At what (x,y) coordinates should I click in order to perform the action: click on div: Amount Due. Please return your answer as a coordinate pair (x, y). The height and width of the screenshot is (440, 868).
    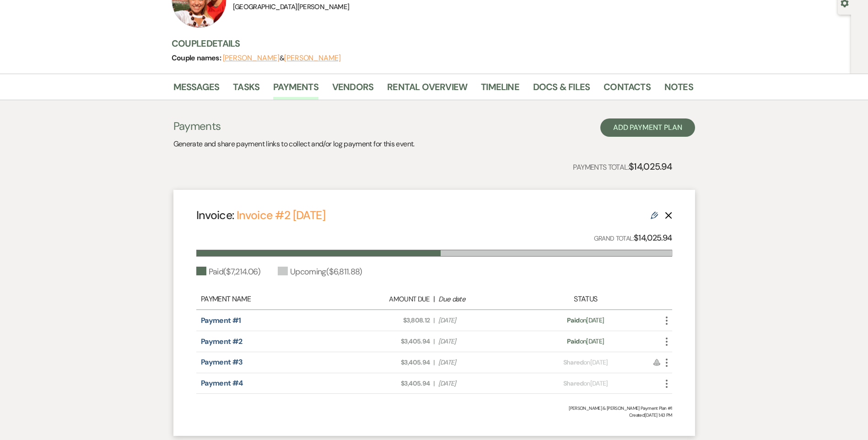
    Looking at the image, I should click on (388, 299).